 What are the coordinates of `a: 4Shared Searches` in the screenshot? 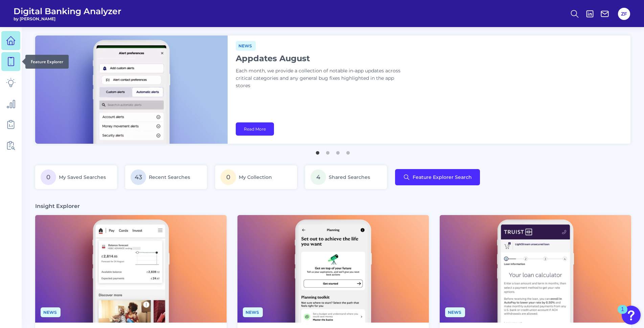 It's located at (346, 177).